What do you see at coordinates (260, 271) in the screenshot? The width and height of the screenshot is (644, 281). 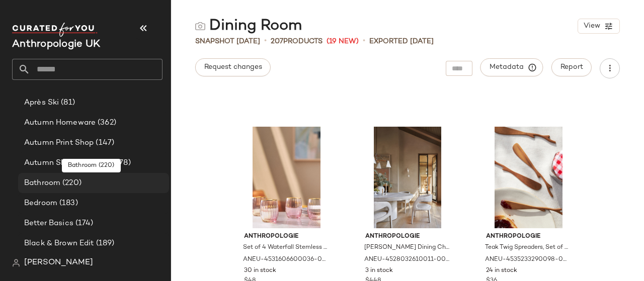 I see `span: 30 in stock` at bounding box center [260, 271].